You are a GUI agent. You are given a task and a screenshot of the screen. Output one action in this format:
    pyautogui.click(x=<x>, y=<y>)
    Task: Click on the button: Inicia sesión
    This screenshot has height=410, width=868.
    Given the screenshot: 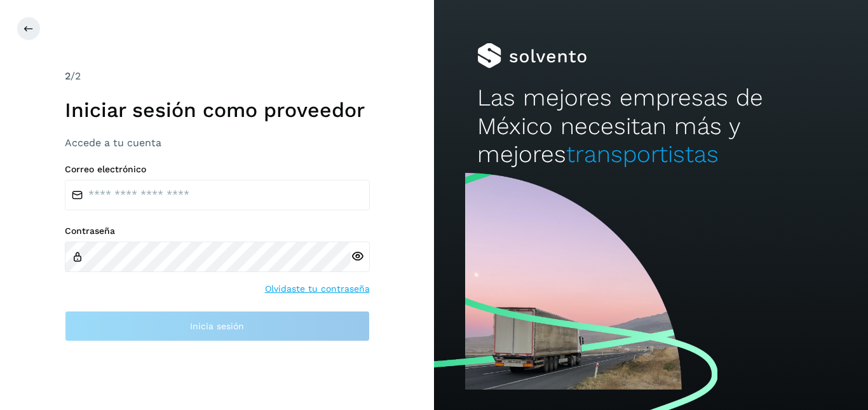 What is the action you would take?
    pyautogui.click(x=218, y=326)
    